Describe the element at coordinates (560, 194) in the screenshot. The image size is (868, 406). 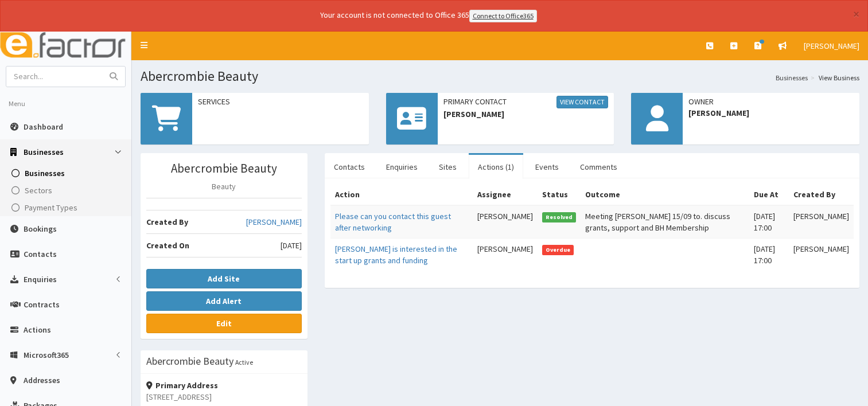
I see `th: Status` at that location.